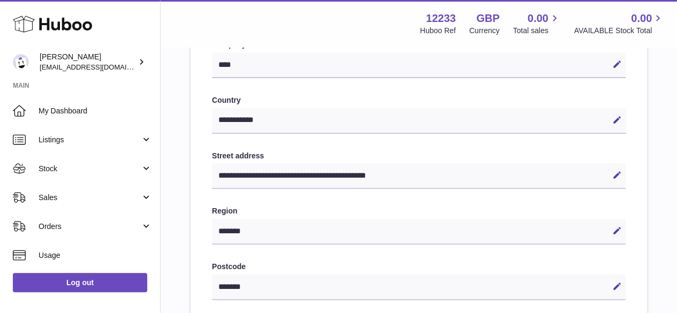 The image size is (677, 313). I want to click on div: Huboo Ref, so click(438, 31).